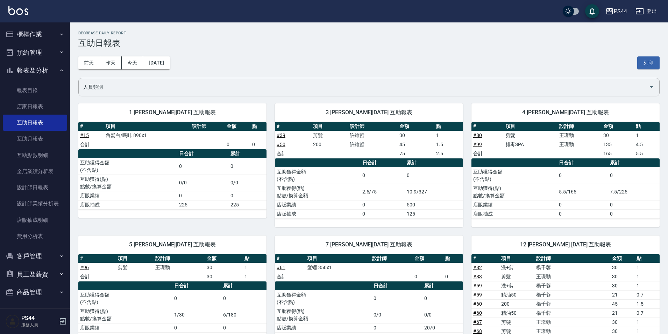 The image size is (668, 334). I want to click on button: 列印, so click(649, 63).